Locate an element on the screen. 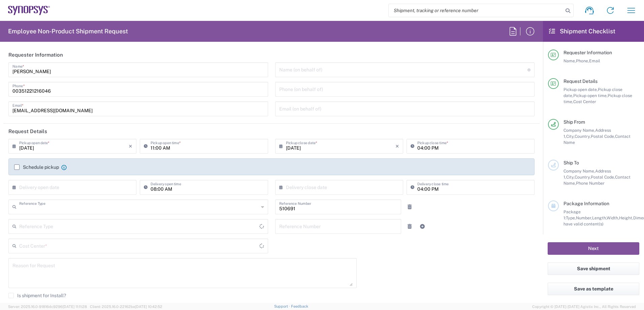 This screenshot has height=310, width=644. button: Save as template is located at coordinates (594, 288).